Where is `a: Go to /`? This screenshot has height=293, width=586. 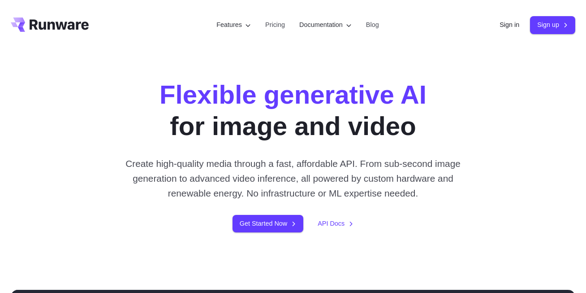 a: Go to / is located at coordinates (50, 25).